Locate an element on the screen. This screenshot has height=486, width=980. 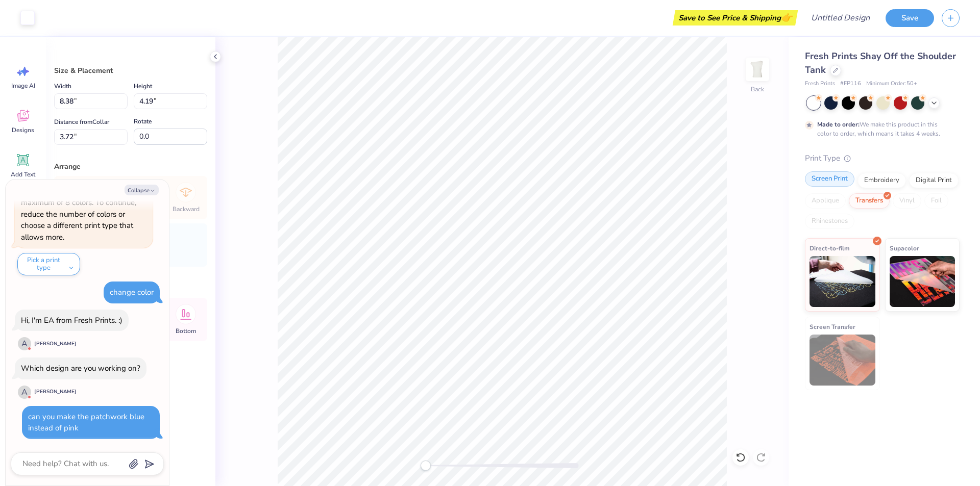
div: Save to See Price & Shipping is located at coordinates (735, 18).